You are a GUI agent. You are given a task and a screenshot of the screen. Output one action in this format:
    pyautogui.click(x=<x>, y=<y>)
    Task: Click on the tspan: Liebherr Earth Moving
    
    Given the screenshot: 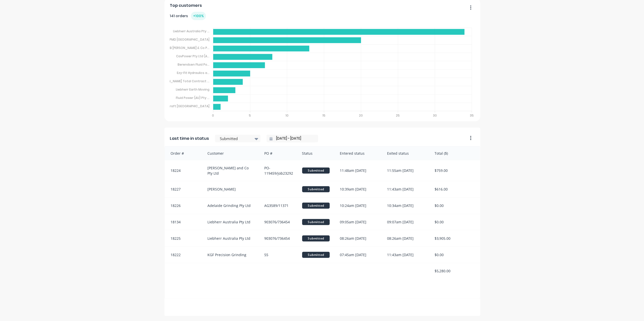 What is the action you would take?
    pyautogui.click(x=192, y=89)
    